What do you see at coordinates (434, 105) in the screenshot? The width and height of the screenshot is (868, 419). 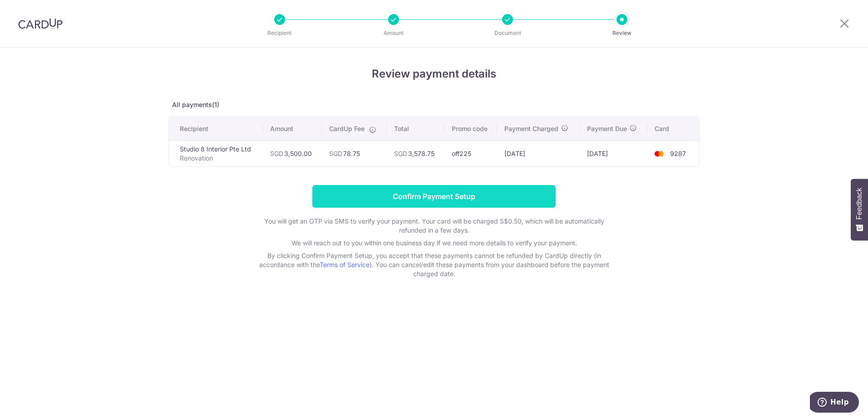 I see `p: All payments(1)` at bounding box center [434, 105].